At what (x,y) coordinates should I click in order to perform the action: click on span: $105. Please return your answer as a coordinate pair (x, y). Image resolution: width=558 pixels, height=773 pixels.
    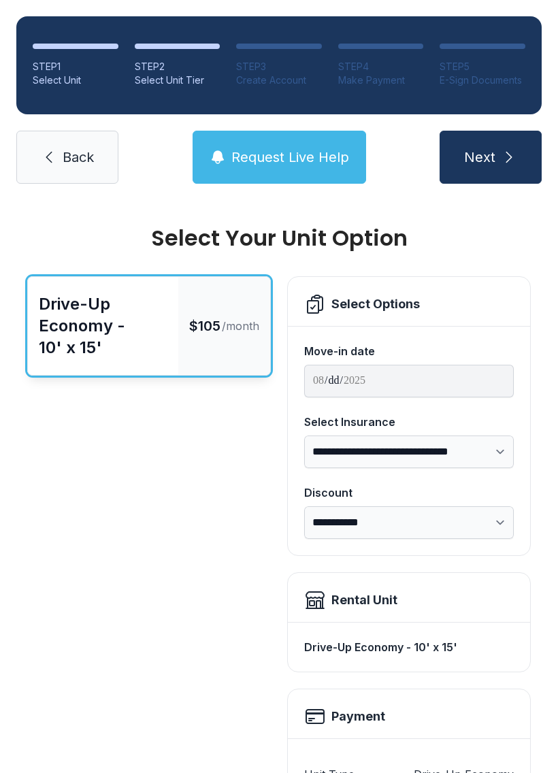
    Looking at the image, I should click on (205, 326).